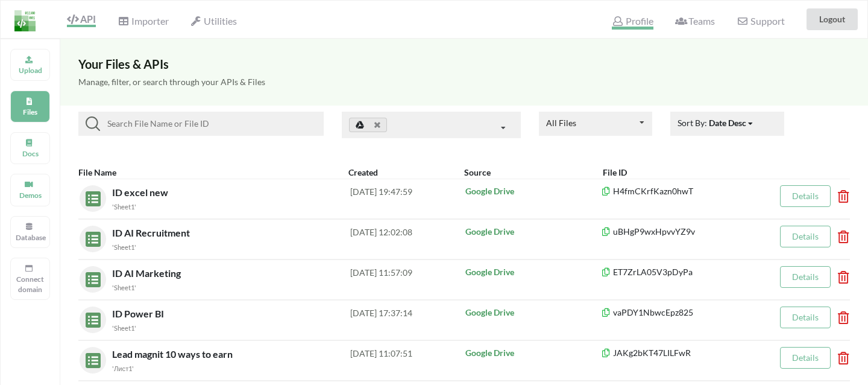 This screenshot has height=385, width=868. Describe the element at coordinates (214, 20) in the screenshot. I see `span: Utilities` at that location.